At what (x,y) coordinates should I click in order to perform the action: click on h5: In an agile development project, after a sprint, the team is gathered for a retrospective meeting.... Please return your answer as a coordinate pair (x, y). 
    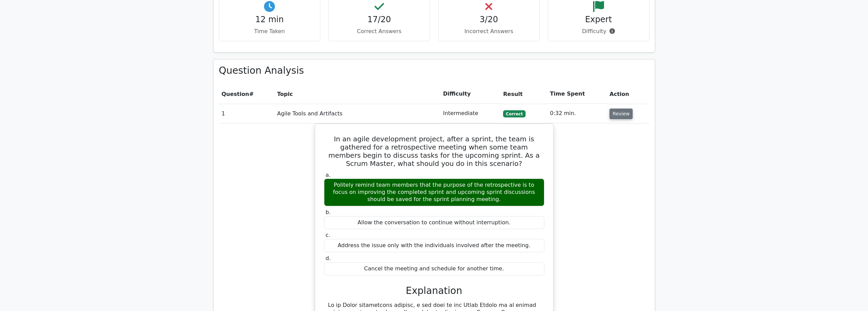
    Looking at the image, I should click on (434, 151).